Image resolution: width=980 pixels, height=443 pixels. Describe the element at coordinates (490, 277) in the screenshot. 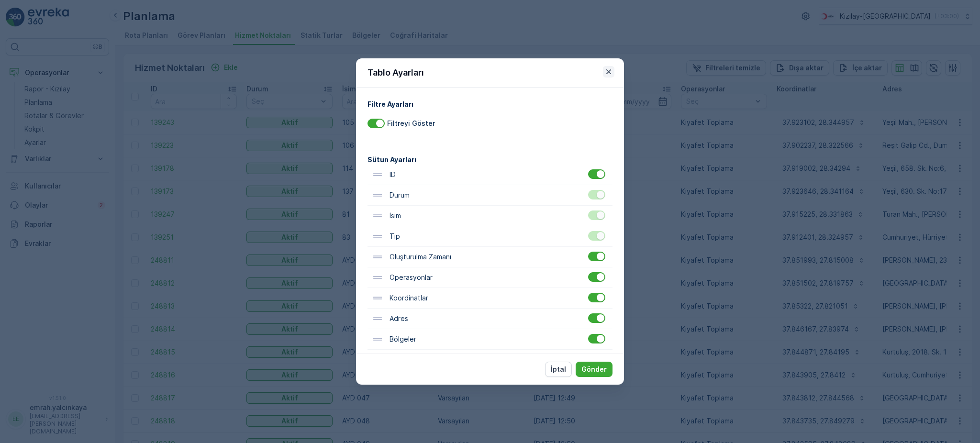

I see `div: Operasyonlar` at that location.